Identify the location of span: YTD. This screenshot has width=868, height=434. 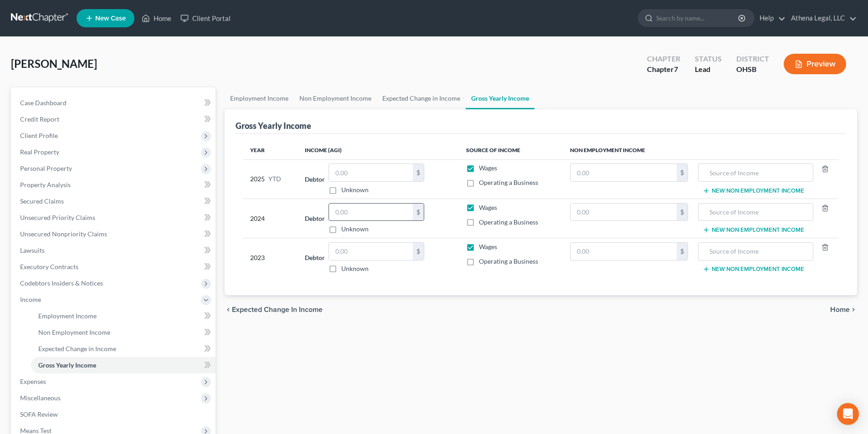
(275, 179).